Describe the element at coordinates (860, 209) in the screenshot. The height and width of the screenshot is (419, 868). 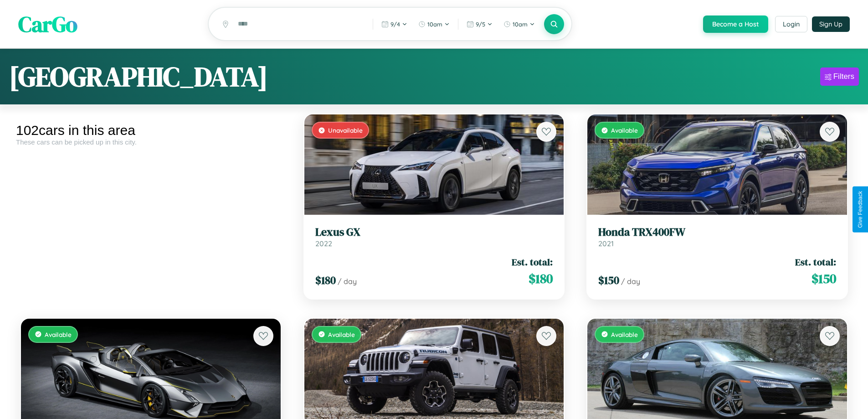
I see `div: Give Feedback` at that location.